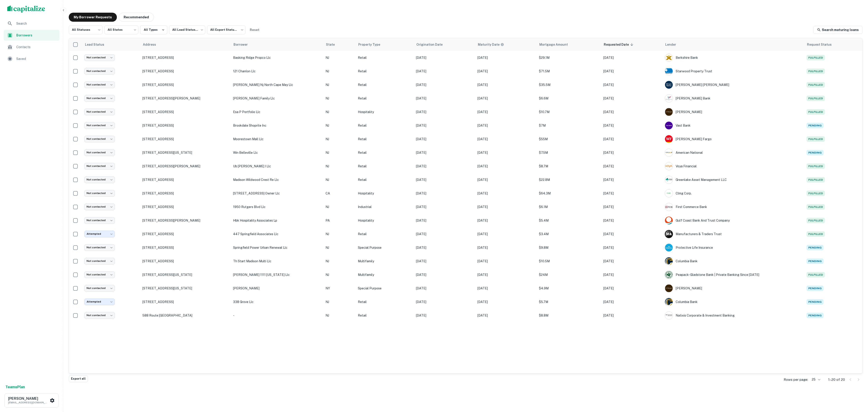 Image resolution: width=868 pixels, height=412 pixels. What do you see at coordinates (674, 45) in the screenshot?
I see `span: Lender` at bounding box center [674, 45].